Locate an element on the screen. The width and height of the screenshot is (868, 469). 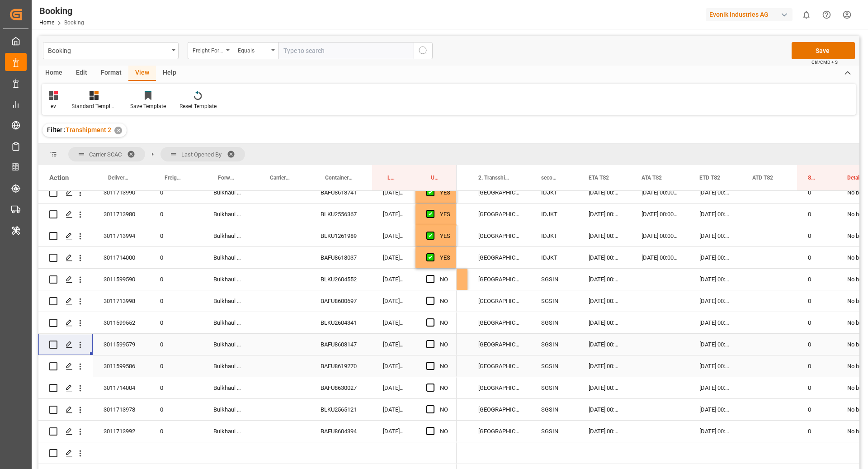
div: BAFU8608147 is located at coordinates (341, 345).